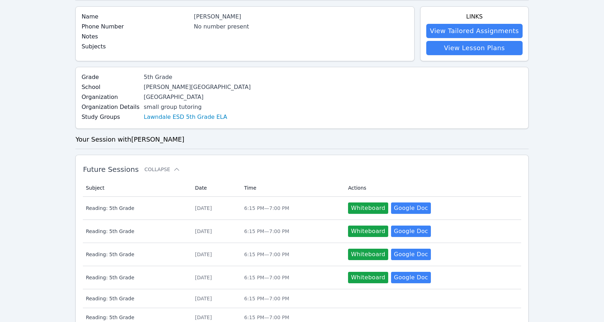  What do you see at coordinates (110, 77) in the screenshot?
I see `label: Grade` at bounding box center [110, 77].